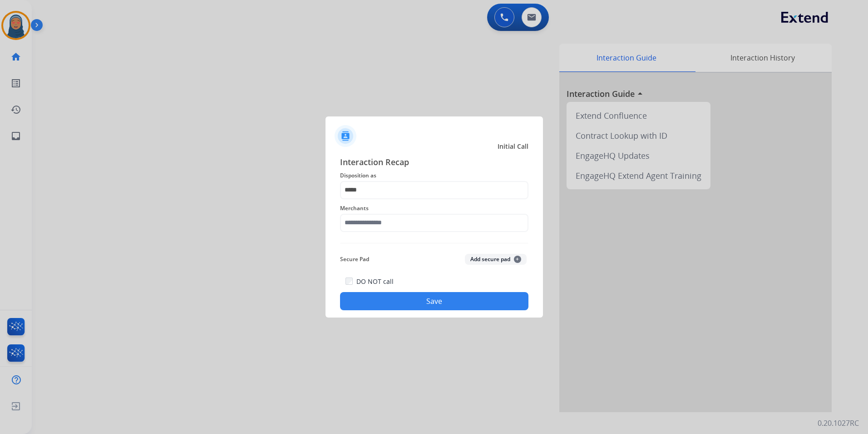 The height and width of the screenshot is (434, 868). What do you see at coordinates (496, 259) in the screenshot?
I see `button: Add secure pad+` at bounding box center [496, 259].